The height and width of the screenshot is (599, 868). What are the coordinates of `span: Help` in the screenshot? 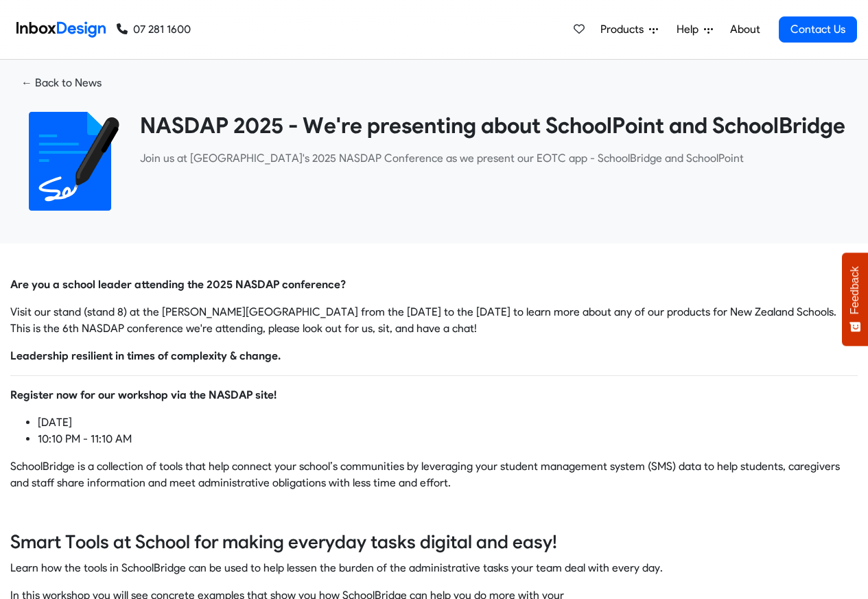 It's located at (690, 30).